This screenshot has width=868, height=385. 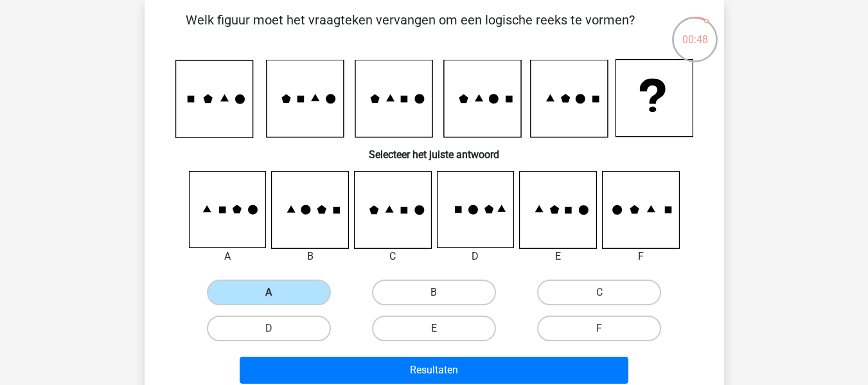 What do you see at coordinates (557, 256) in the screenshot?
I see `div: E` at bounding box center [557, 256].